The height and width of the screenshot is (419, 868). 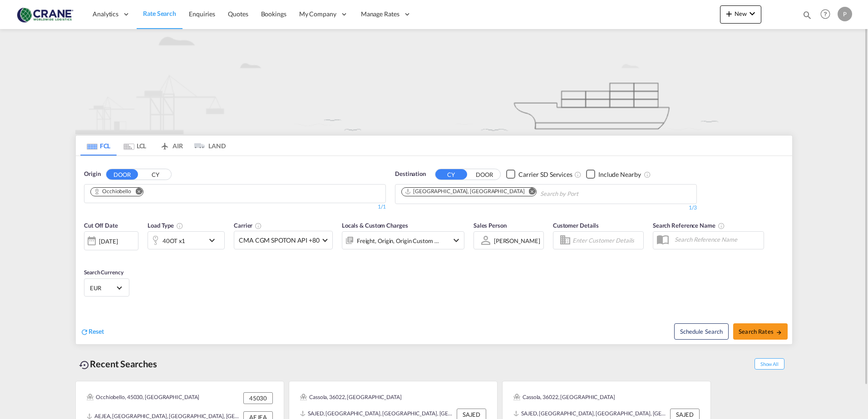 I want to click on button: Search Ratesicon-arrow-right, so click(x=760, y=332).